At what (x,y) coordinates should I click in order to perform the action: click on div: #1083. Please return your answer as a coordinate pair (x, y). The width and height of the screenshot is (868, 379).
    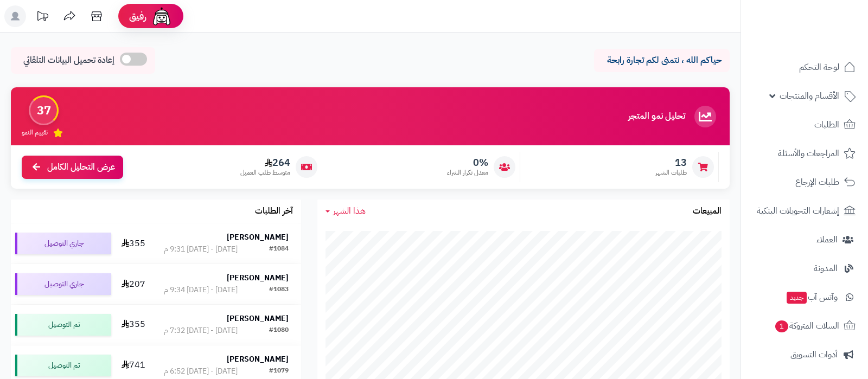
    Looking at the image, I should click on (279, 290).